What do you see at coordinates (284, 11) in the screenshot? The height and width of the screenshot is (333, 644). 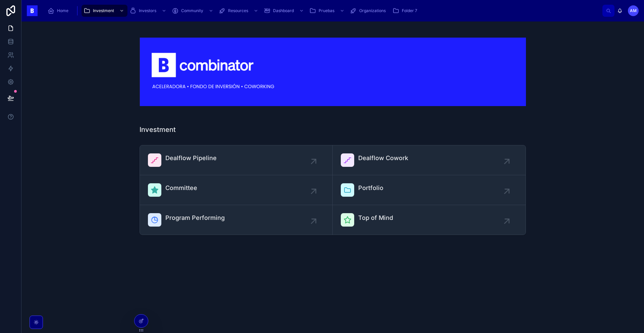 I see `a: Dashboard` at bounding box center [284, 11].